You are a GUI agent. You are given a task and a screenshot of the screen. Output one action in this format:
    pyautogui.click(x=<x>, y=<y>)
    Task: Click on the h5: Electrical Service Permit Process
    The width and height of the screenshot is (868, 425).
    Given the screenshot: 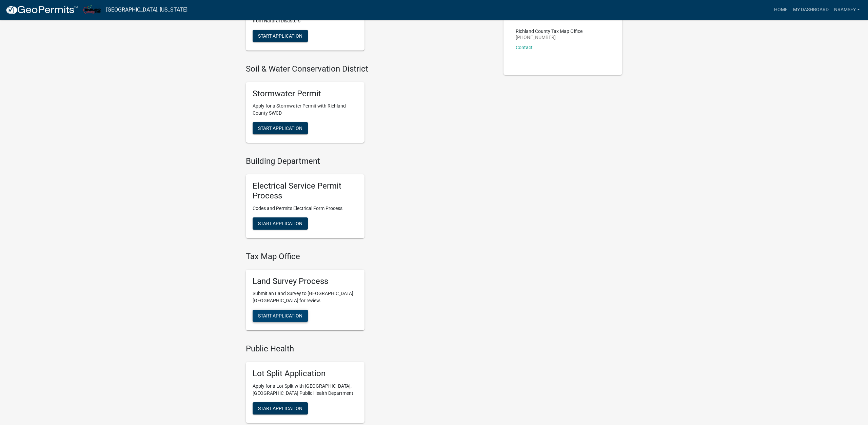 What is the action you would take?
    pyautogui.click(x=305, y=191)
    